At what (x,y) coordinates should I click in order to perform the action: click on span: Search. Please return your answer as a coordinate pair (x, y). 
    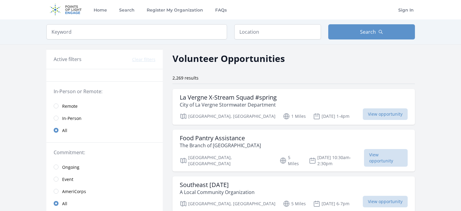
    Looking at the image, I should click on (368, 32).